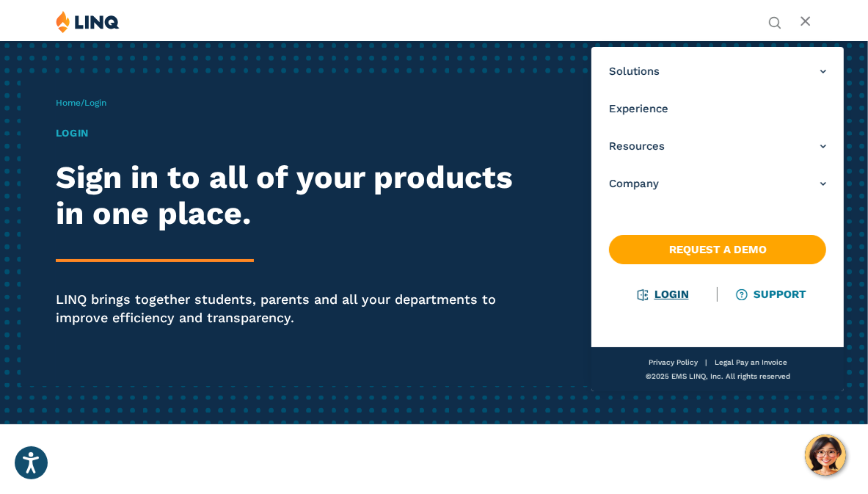  I want to click on a: Login, so click(663, 294).